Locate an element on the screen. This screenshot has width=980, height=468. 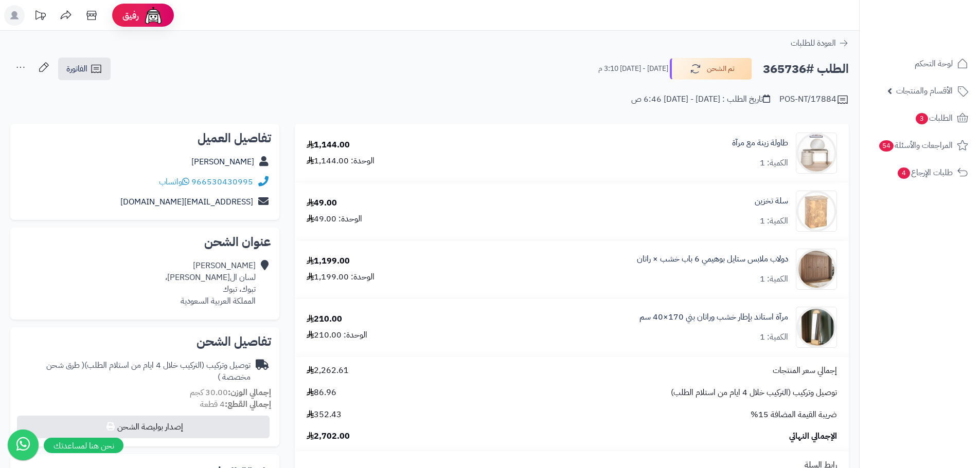
span: واتساب is located at coordinates (174, 182).